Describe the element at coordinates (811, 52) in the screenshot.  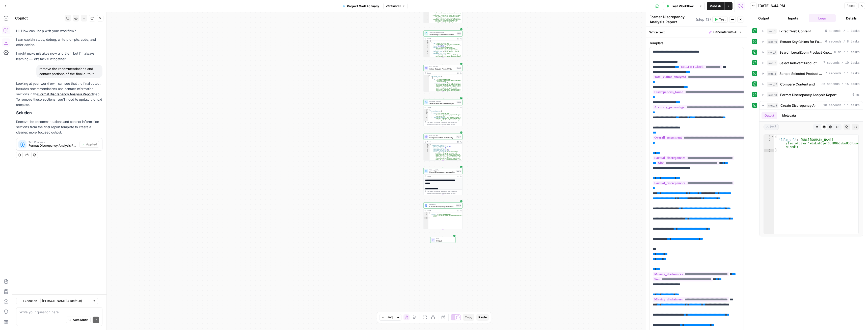
I see `button: 0 ms / 1 tasks` at that location.